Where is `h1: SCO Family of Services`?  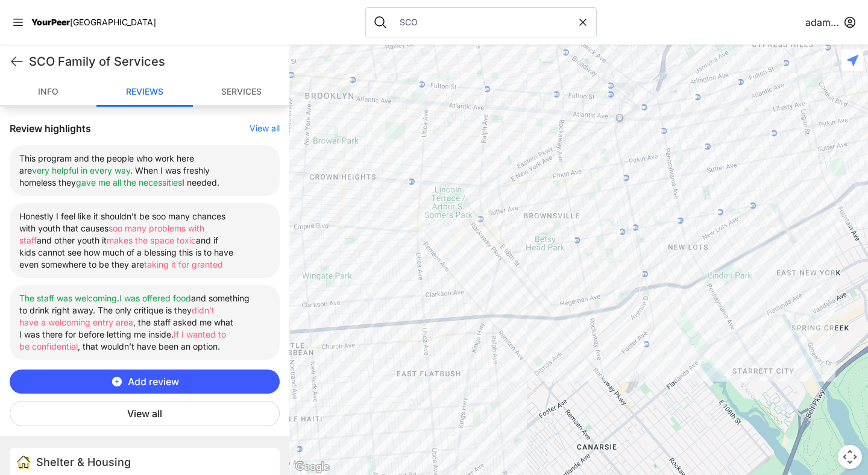
h1: SCO Family of Services is located at coordinates (154, 61).